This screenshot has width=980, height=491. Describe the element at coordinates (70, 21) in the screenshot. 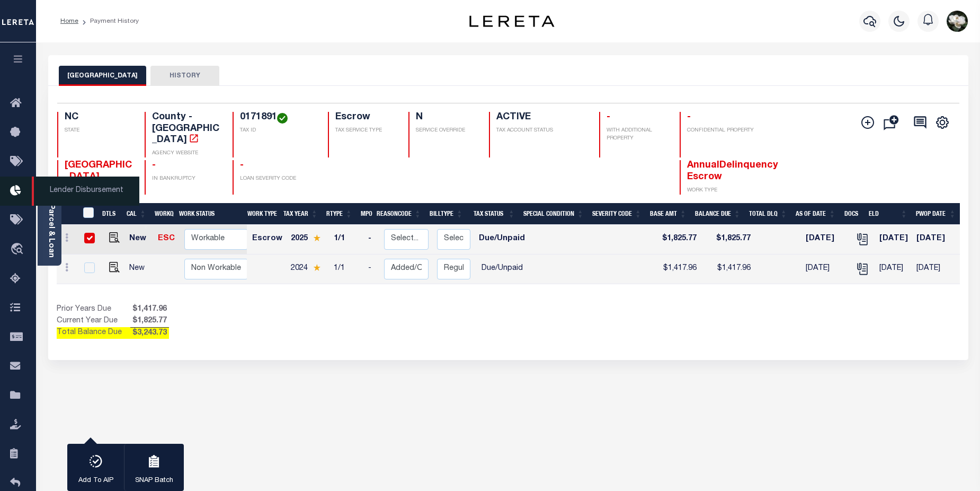

I see `a: Home` at that location.